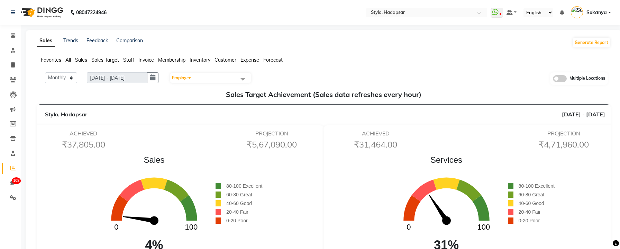  Describe the element at coordinates (10, 183) in the screenshot. I see `a: 108` at that location.